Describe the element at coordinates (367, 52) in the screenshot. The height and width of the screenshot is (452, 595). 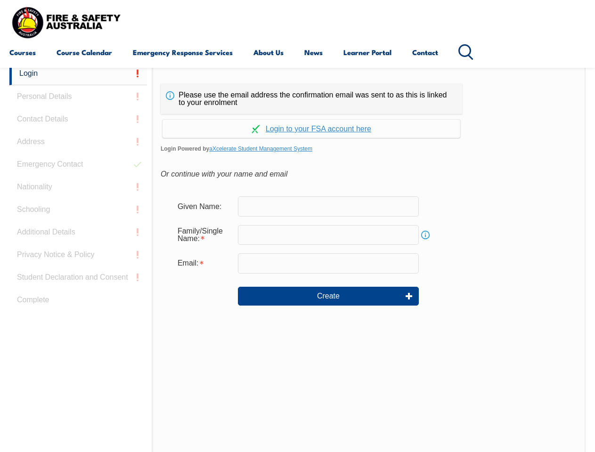
I see `a: Learner Portal` at that location.